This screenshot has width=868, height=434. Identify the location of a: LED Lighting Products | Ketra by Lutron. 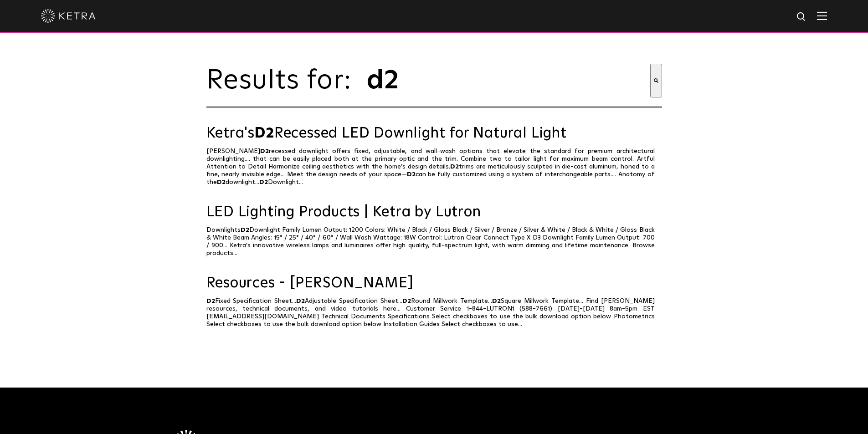
(434, 212).